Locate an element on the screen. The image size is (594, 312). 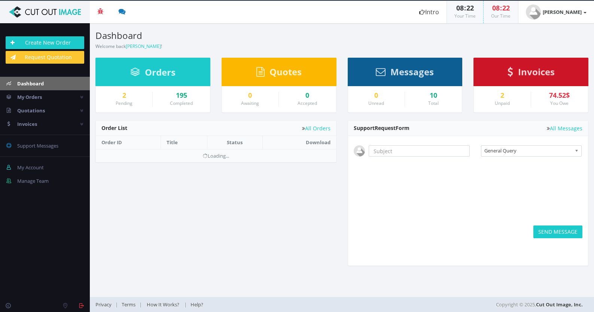
span: Quotations is located at coordinates (31, 110).